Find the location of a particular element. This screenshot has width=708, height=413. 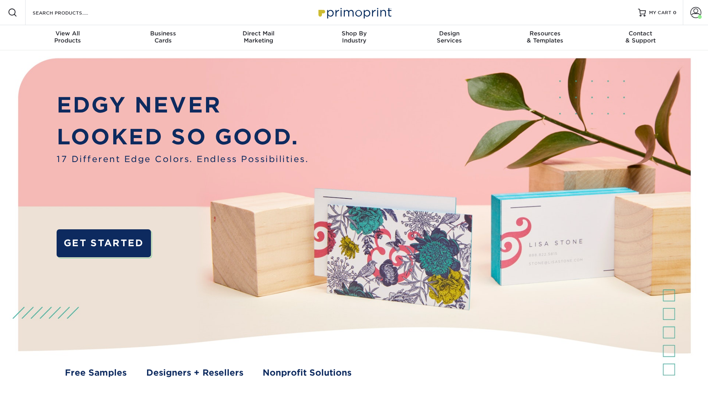

a: Shop ByIndustry is located at coordinates (354, 38).